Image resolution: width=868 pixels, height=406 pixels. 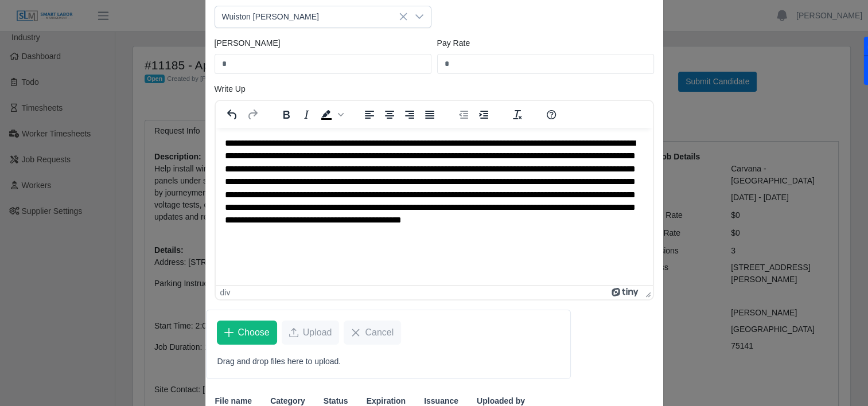 I want to click on div: div, so click(x=225, y=293).